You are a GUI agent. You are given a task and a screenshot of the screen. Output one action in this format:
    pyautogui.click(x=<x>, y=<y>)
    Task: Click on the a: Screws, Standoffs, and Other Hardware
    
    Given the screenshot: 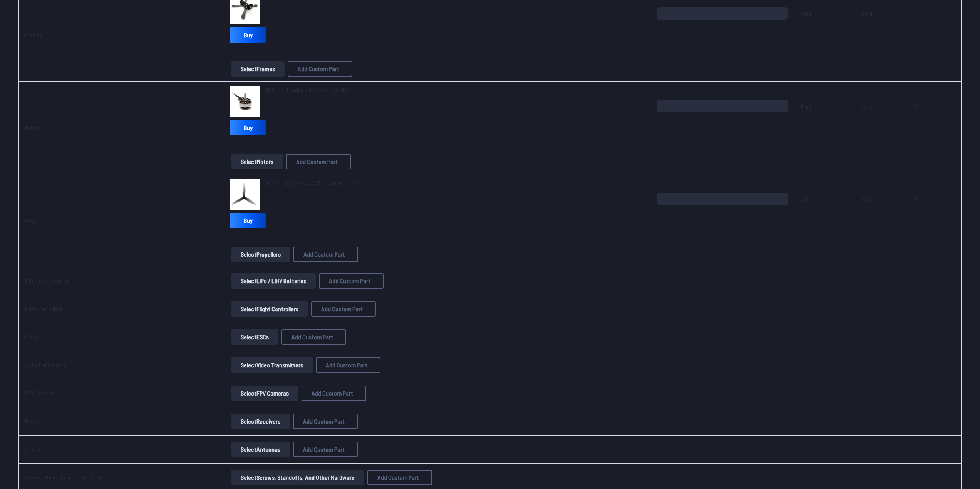 What is the action you would take?
    pyautogui.click(x=68, y=477)
    